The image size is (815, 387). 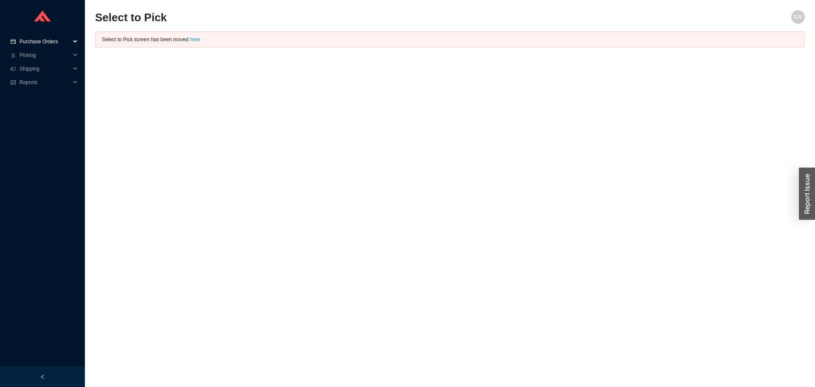 I want to click on span: fund, so click(x=13, y=82).